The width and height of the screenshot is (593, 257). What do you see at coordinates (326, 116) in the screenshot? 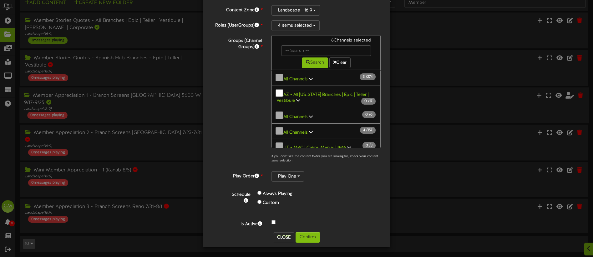
I see `button: All Channels 0 /6` at bounding box center [326, 116].